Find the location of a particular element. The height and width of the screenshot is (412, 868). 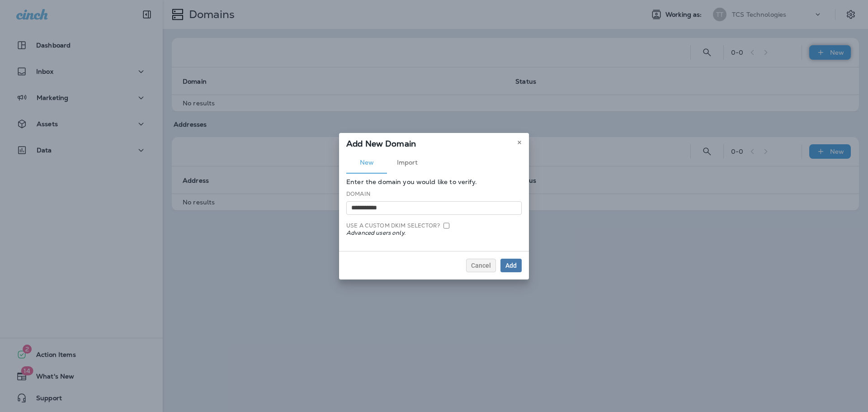

button: Import is located at coordinates (407, 163).